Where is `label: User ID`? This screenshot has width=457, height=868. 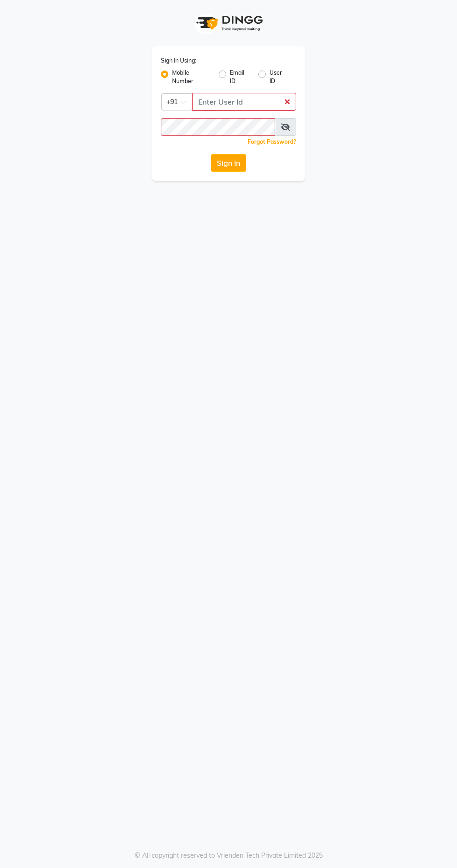
label: User ID is located at coordinates (279, 77).